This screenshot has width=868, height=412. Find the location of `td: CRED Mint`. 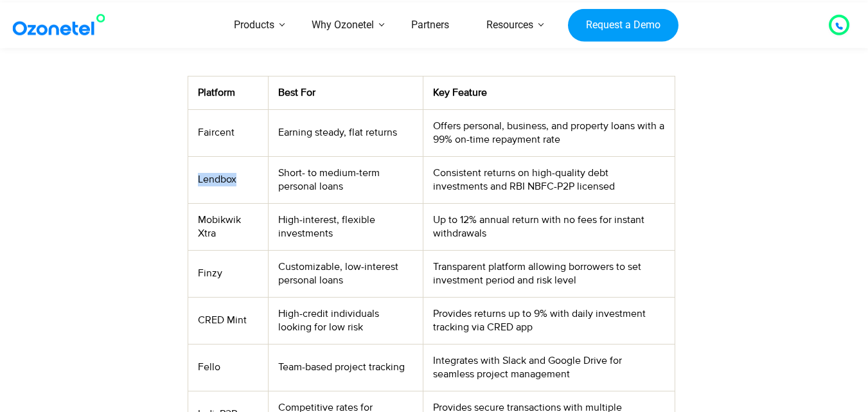

td: CRED Mint is located at coordinates (227, 320).